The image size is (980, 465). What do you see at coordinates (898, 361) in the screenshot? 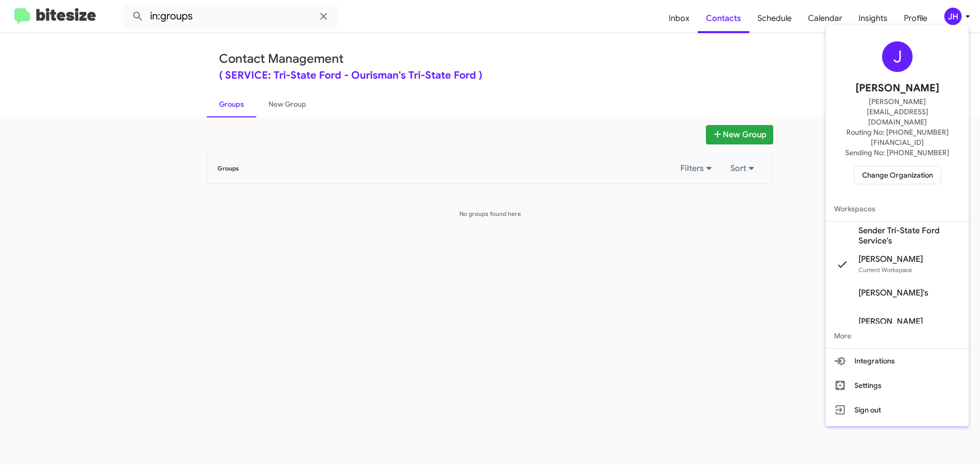
I see `button: Integrations` at bounding box center [898, 361].